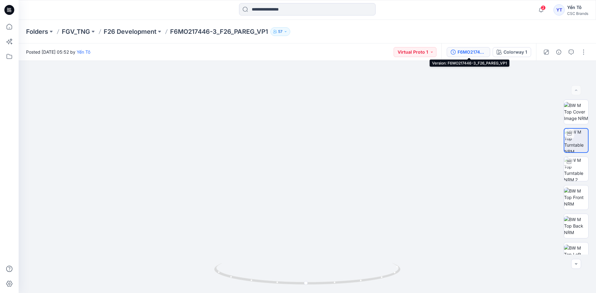 The width and height of the screenshot is (596, 293). Describe the element at coordinates (576, 226) in the screenshot. I see `img: BW M Top Back NRM` at that location.